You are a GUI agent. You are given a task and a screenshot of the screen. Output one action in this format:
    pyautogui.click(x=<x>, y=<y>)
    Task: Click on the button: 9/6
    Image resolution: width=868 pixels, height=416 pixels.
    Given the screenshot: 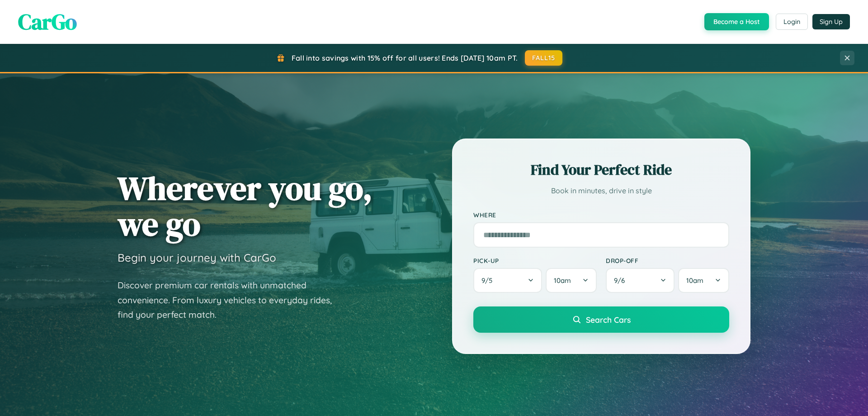 What is the action you would take?
    pyautogui.click(x=640, y=280)
    